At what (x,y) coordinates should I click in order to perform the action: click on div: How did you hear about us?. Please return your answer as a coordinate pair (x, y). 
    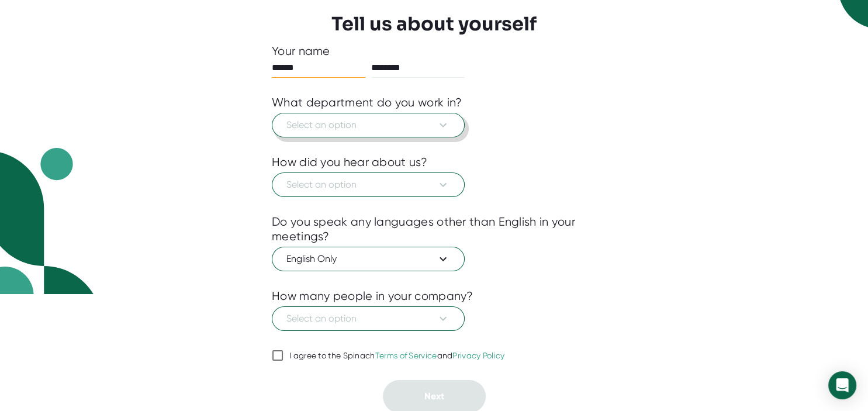
    Looking at the image, I should click on (350, 162).